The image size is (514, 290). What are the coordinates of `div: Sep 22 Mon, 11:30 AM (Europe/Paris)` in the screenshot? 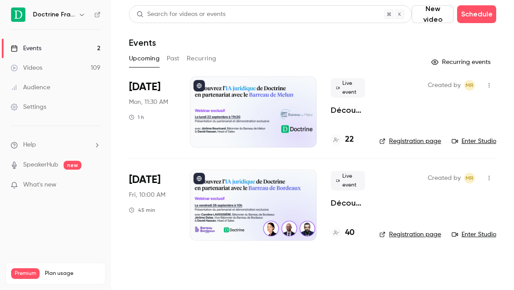 It's located at (152, 112).